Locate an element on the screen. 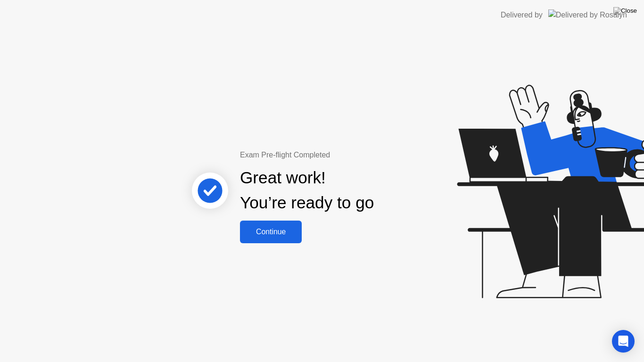  button: Continue is located at coordinates (270, 232).